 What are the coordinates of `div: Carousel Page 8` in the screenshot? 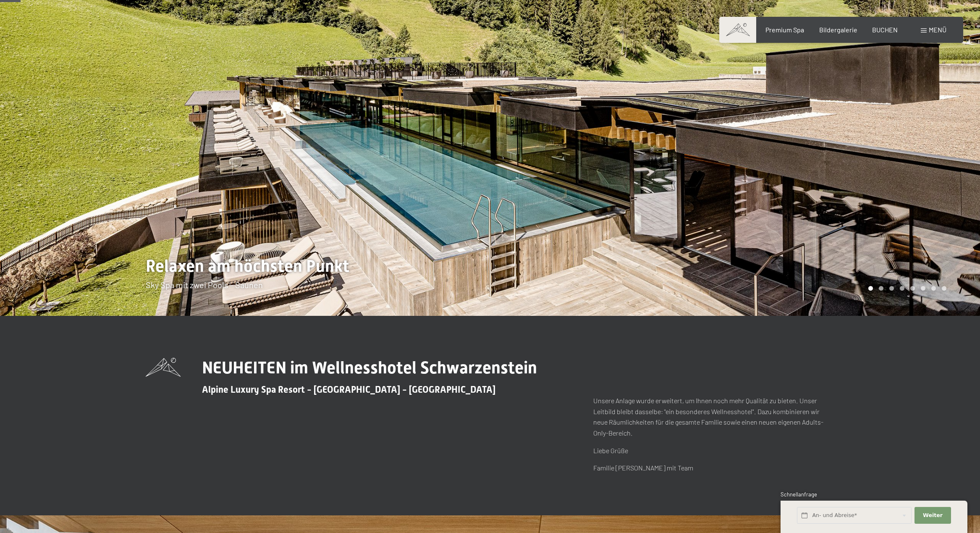 It's located at (944, 288).